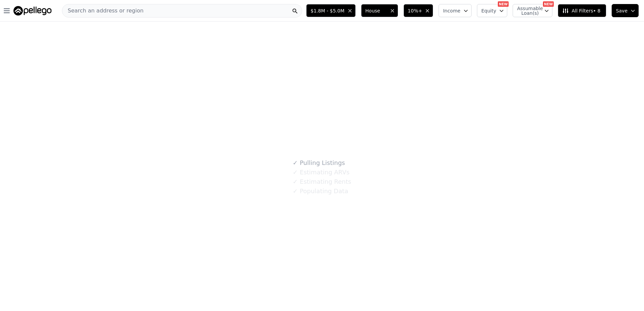 The image size is (644, 311). I want to click on button: Income, so click(455, 10).